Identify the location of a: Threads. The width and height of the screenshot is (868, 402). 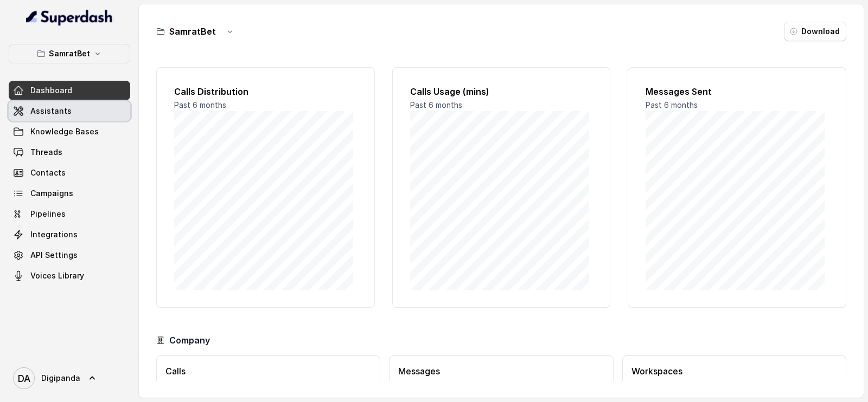
(69, 152).